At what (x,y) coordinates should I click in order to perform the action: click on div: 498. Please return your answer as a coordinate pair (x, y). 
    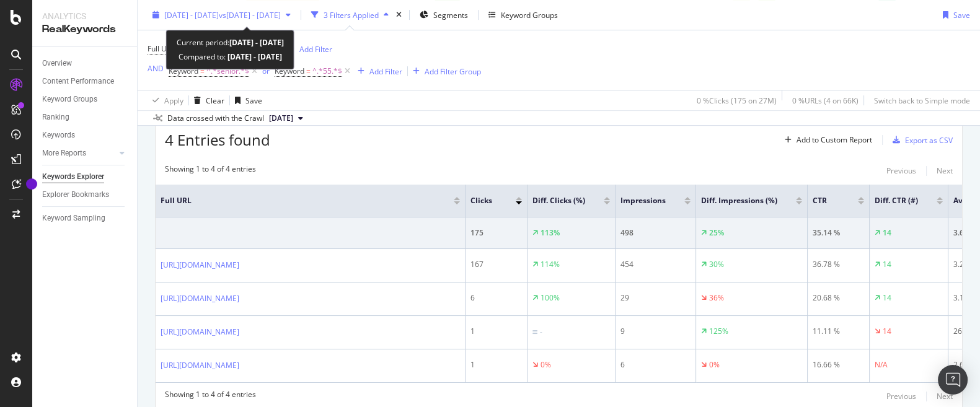
    Looking at the image, I should click on (655, 233).